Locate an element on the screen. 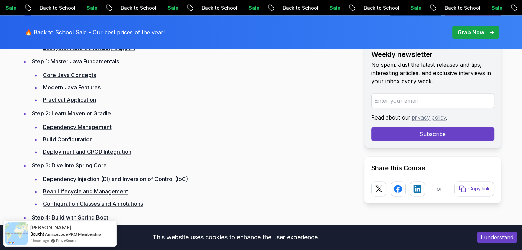 Image resolution: width=522 pixels, height=250 pixels. a: Step 3: Dive Into Spring Core is located at coordinates (69, 166).